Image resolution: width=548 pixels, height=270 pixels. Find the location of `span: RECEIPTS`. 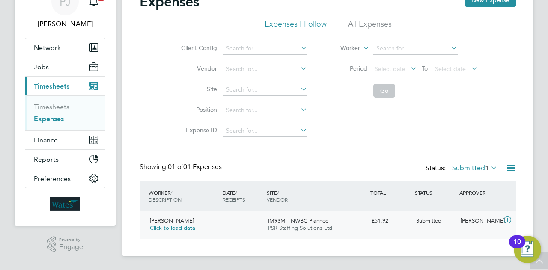

span: RECEIPTS is located at coordinates (234, 199).